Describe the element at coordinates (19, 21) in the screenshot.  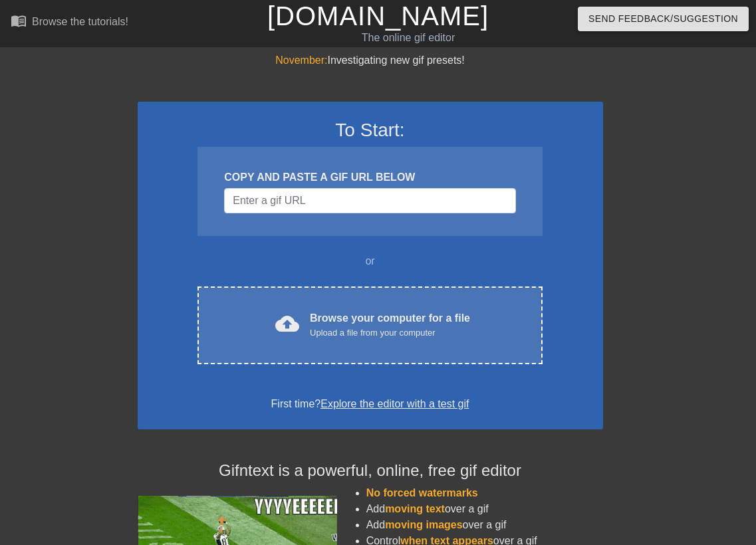
I see `span: menu_book` at that location.